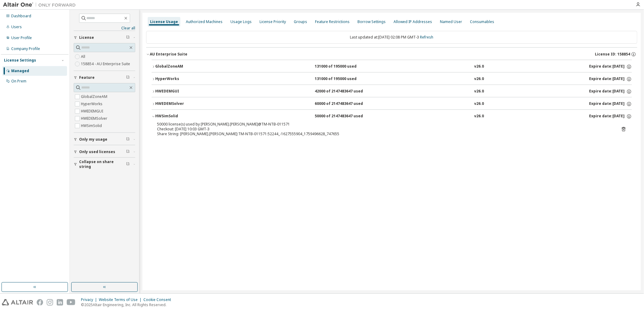 The width and height of the screenshot is (644, 311). What do you see at coordinates (413, 22) in the screenshot?
I see `div: Allowed IP Addresses` at bounding box center [413, 22].